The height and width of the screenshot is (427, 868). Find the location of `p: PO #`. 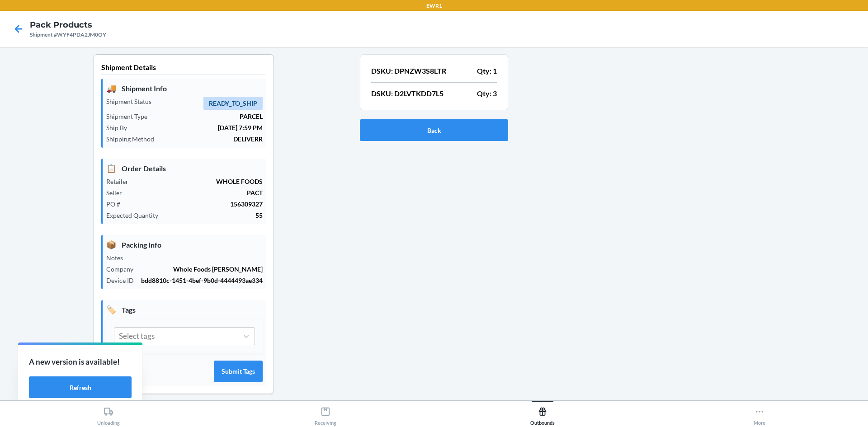

p: PO # is located at coordinates (117, 204).